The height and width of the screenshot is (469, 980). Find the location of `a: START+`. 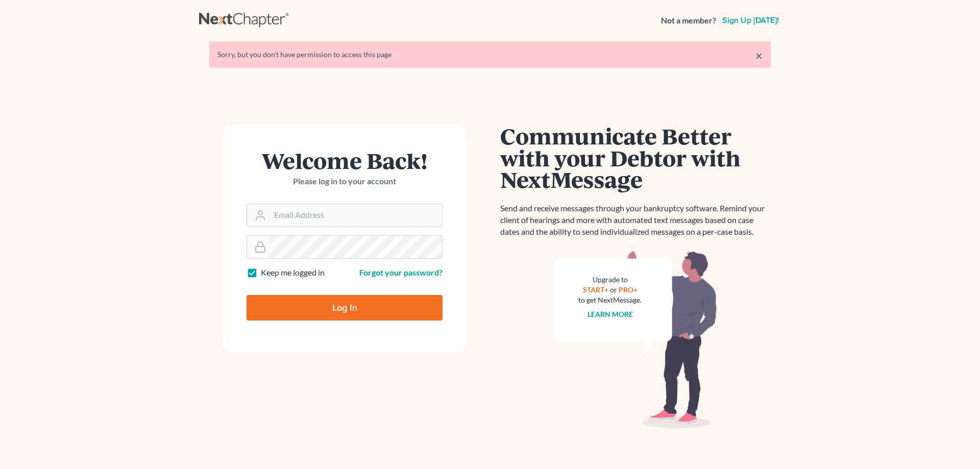

a: START+ is located at coordinates (596, 290).